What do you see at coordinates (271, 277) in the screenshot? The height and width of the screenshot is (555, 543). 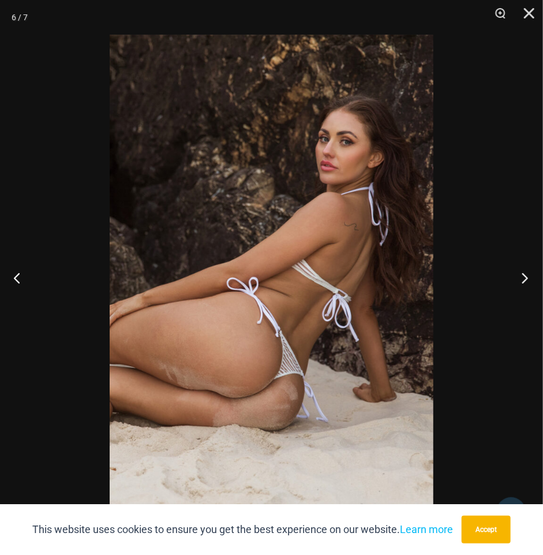 I see `img: Tide Lines White 350 Halter Top 470 Thong 07` at bounding box center [271, 277].